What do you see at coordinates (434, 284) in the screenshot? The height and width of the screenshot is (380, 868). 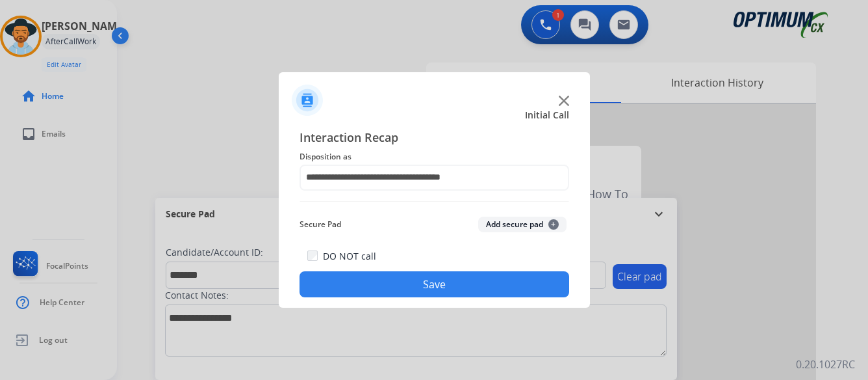 I see `button: Save` at bounding box center [434, 284].